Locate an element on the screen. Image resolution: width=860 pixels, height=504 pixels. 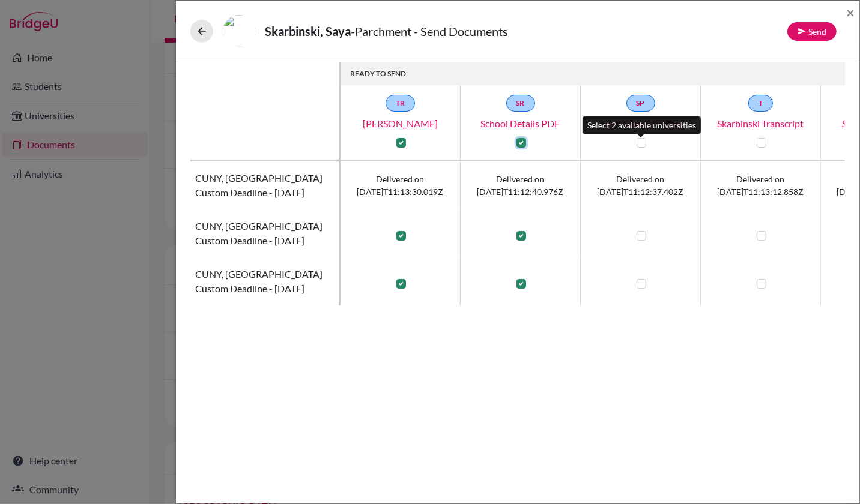
a: School Details PDF is located at coordinates (521, 124).